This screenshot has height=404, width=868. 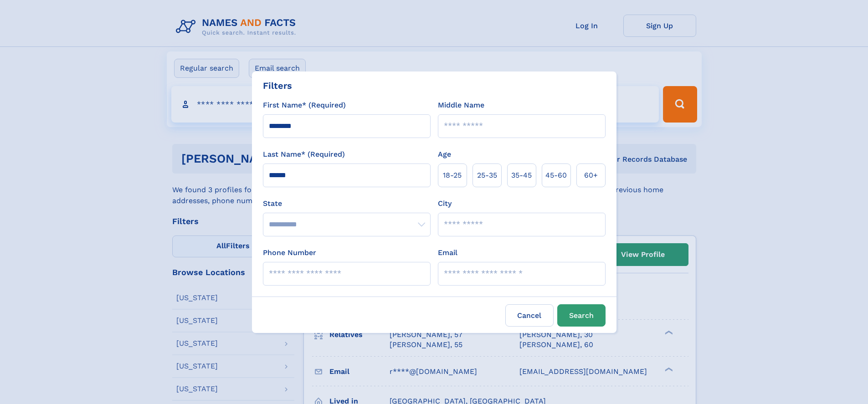 What do you see at coordinates (305, 105) in the screenshot?
I see `label: First Name* (Required)` at bounding box center [305, 105].